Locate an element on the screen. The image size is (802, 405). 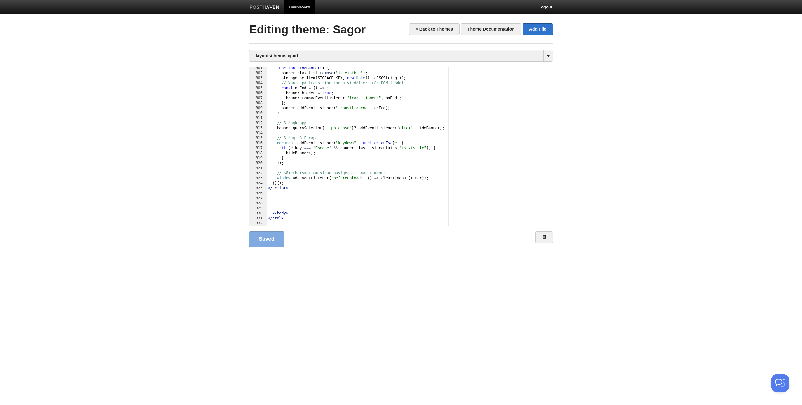
div: 331 is located at coordinates (258, 219).